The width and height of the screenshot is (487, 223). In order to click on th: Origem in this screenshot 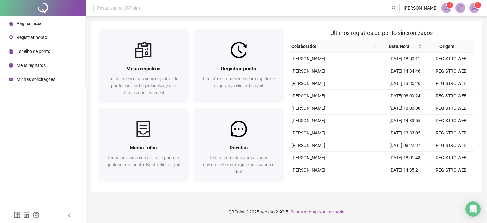, I will do `click(447, 46)`.